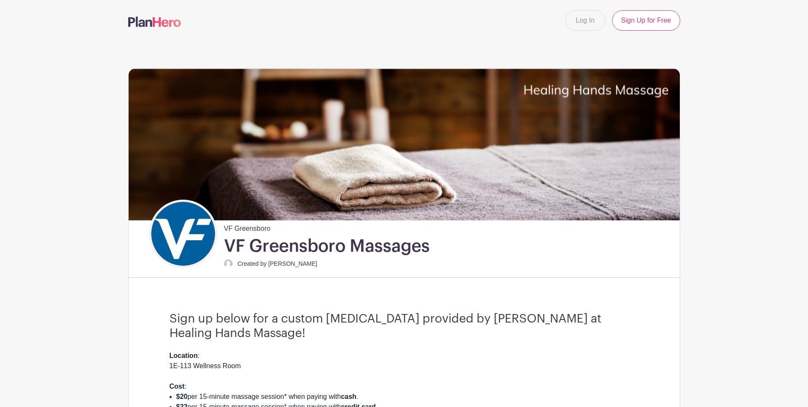 Image resolution: width=808 pixels, height=407 pixels. What do you see at coordinates (182, 396) in the screenshot?
I see `strong: $20` at bounding box center [182, 396].